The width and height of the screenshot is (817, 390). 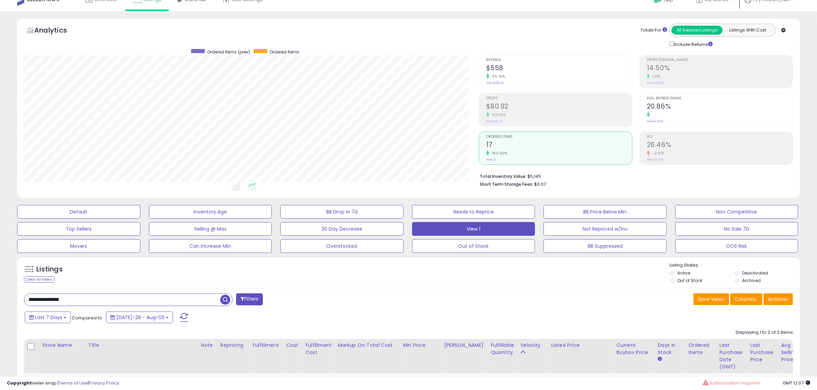 What do you see at coordinates (210, 246) in the screenshot?
I see `button: Can Increase Min` at bounding box center [210, 246].